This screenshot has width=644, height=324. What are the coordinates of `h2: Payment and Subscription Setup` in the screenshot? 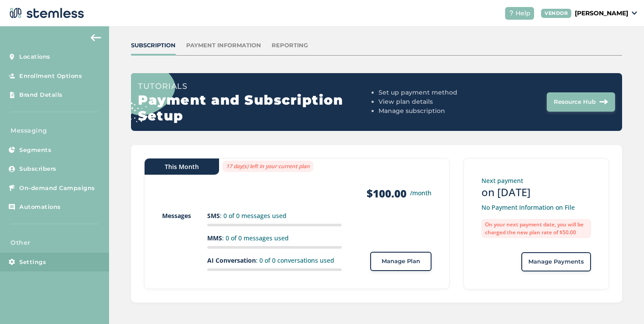 It's located at (256, 108).